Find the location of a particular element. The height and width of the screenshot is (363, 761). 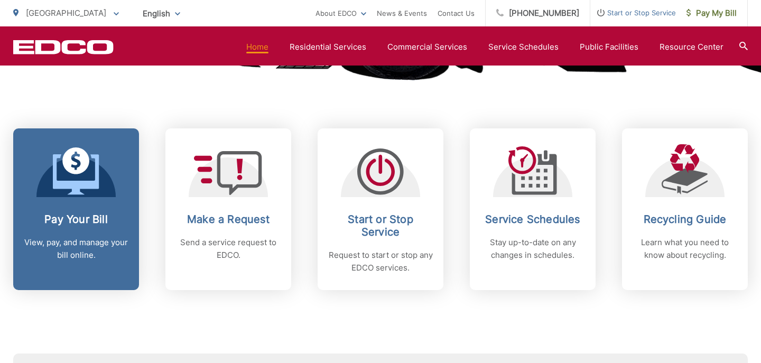

a: Service Schedules Stay up-to-date on any changes in schedules. is located at coordinates (532, 209).